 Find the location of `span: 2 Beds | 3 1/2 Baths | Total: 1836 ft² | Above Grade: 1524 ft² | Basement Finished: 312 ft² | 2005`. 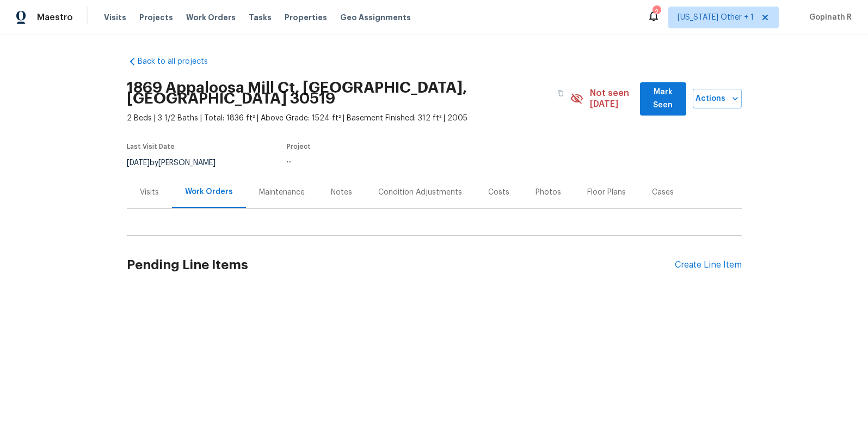

span: 2 Beds | 3 1/2 Baths | Total: 1836 ft² | Above Grade: 1524 ft² | Basement Finished: 312 ft² | 2005 is located at coordinates (348, 118).